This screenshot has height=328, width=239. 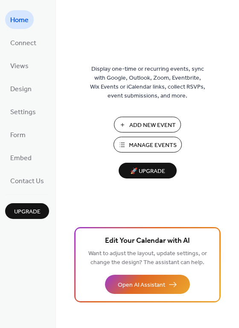 I want to click on span: Want to adjust the layout, update settings, or change the design? The assistant can help., so click(x=147, y=258).